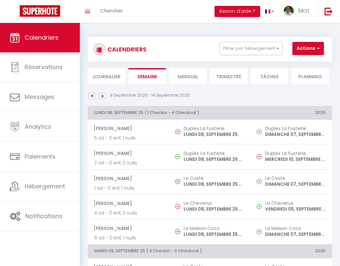 The height and width of the screenshot is (266, 340). What do you see at coordinates (237, 11) in the screenshot?
I see `button: Besoin d'aide ?` at bounding box center [237, 11].